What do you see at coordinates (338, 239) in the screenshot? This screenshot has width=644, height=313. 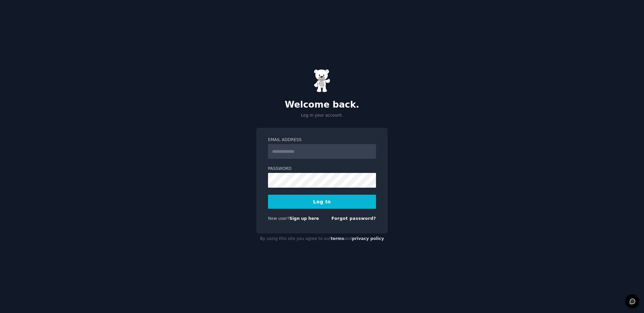 I see `a: terms` at bounding box center [338, 239].